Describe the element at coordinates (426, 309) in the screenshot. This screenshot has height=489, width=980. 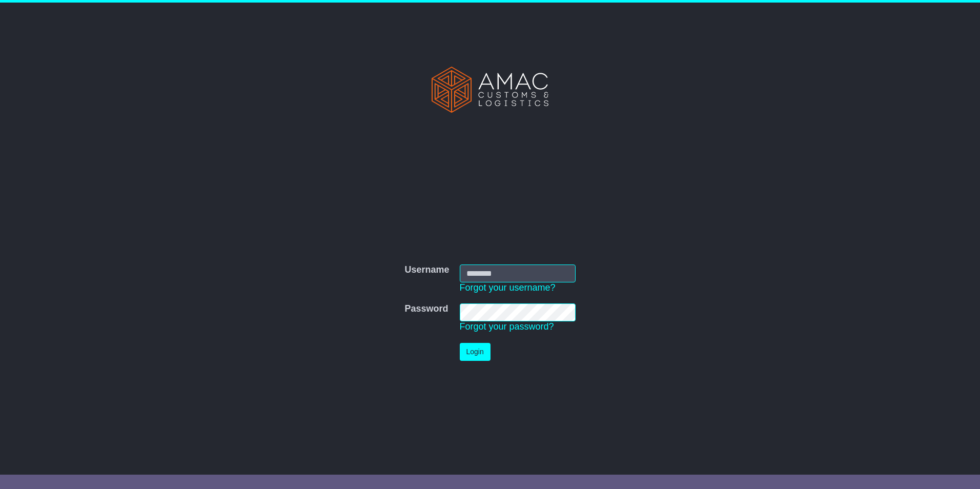
I see `label: Password` at that location.